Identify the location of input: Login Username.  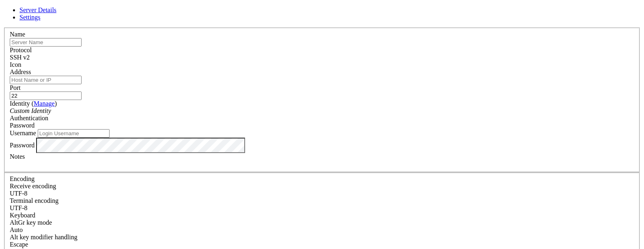
(74, 133).